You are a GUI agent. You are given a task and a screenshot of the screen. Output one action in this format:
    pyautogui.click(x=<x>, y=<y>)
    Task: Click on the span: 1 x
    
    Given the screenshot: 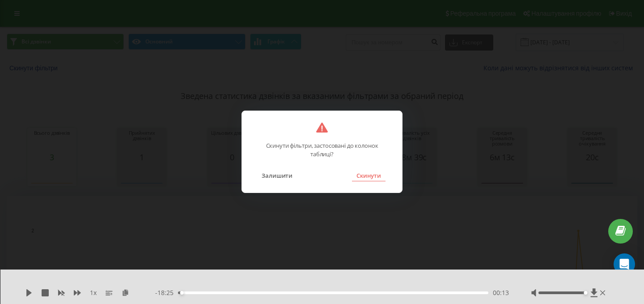 What is the action you would take?
    pyautogui.click(x=93, y=293)
    